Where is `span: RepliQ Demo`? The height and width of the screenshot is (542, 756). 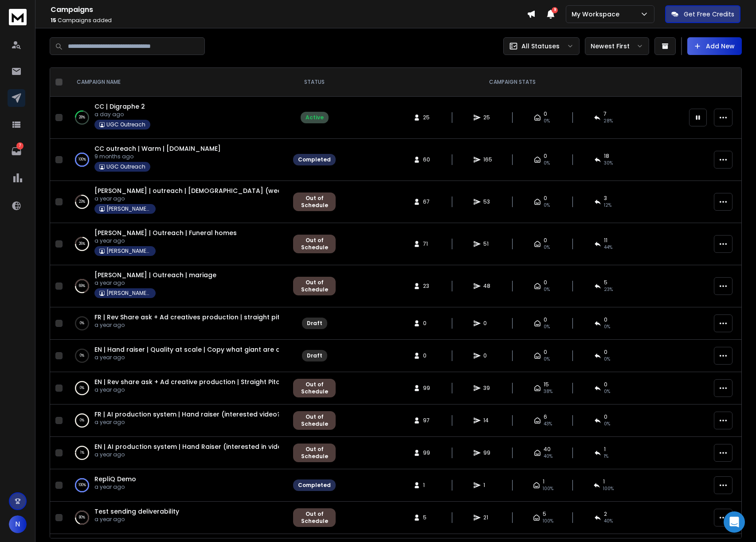
span: RepliQ Demo is located at coordinates (115, 479).